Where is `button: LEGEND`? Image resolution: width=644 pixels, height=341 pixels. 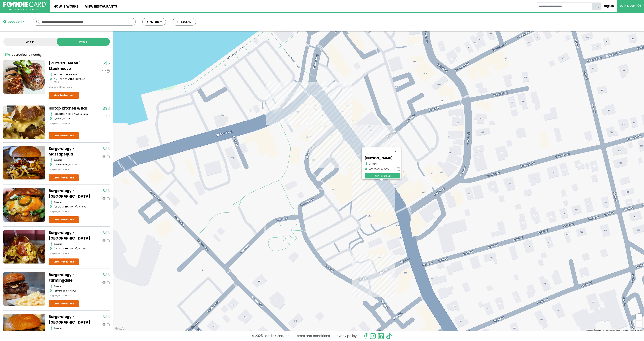 button: LEGEND is located at coordinates (184, 22).